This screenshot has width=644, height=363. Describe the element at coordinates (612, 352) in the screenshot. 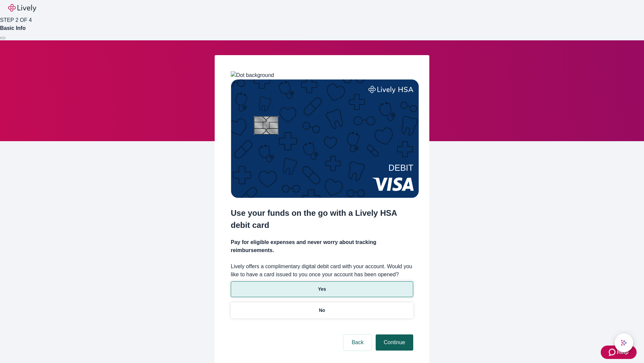

I see `svg: Zendesk support icon` at that location.